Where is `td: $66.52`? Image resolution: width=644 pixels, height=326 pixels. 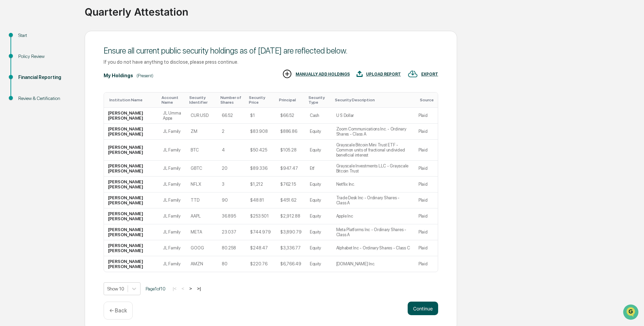
td: $66.52 is located at coordinates (291, 115).